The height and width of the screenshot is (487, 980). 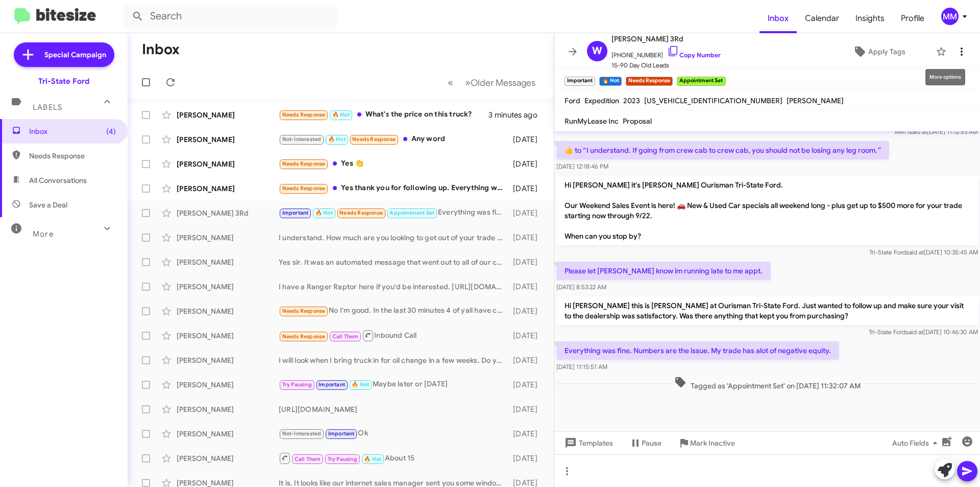 I want to click on button: MM, so click(x=950, y=16).